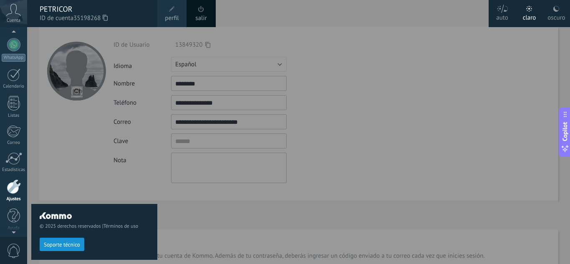 This screenshot has height=264, width=570. What do you see at coordinates (14, 170) in the screenshot?
I see `div: Estadísticas` at bounding box center [14, 170].